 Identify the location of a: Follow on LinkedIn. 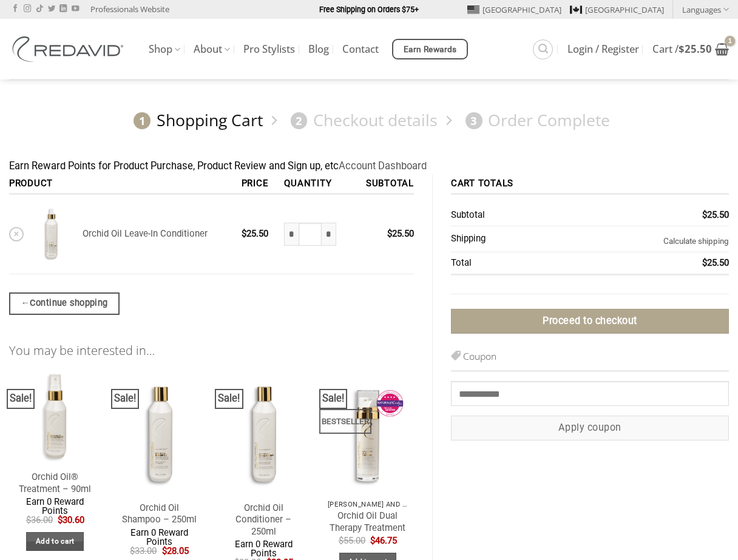
(63, 9).